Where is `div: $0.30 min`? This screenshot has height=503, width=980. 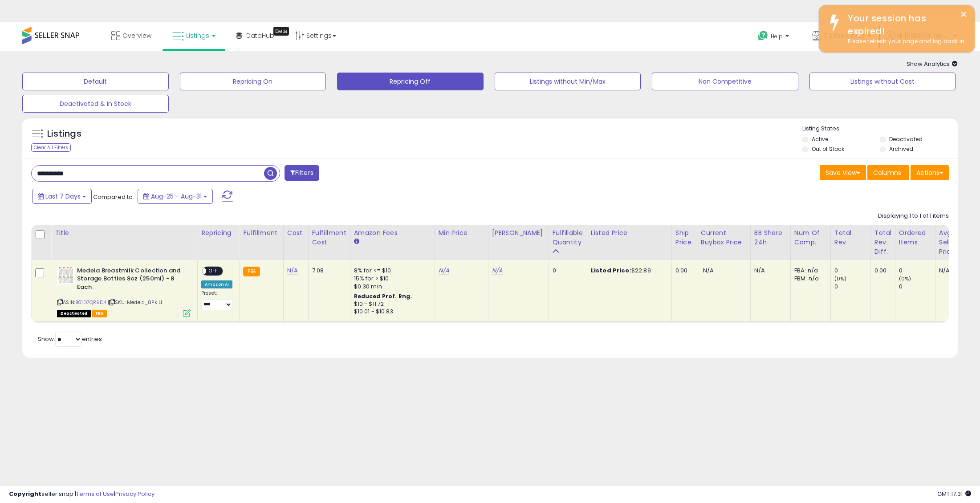 div: $0.30 min is located at coordinates (391, 286).